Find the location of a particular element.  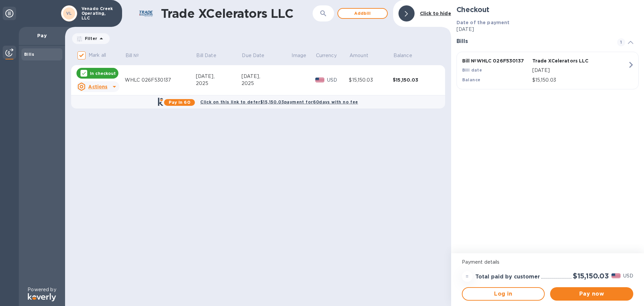

p: Bill № WHLC 026F530137 is located at coordinates (496, 61).